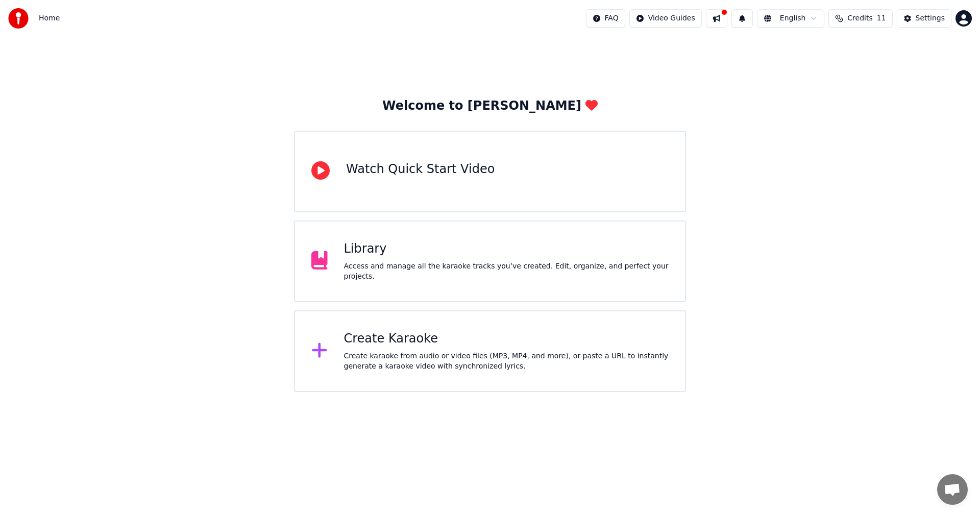  What do you see at coordinates (605, 18) in the screenshot?
I see `button: FAQ` at bounding box center [605, 18].